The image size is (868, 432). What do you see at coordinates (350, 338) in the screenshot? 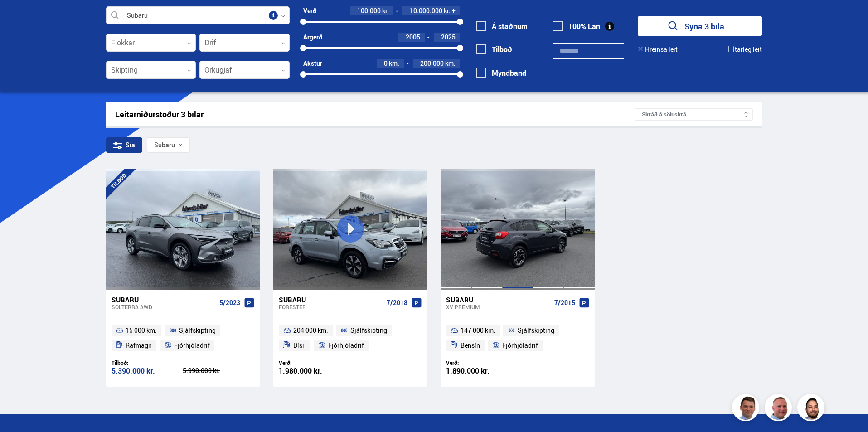
I see `a: Subaru Forester 7/2018 204 000 km. Sjálfskipting Dísil Fjórhjóladrif Verð: 1.980.000 kr.` at bounding box center [350, 338].